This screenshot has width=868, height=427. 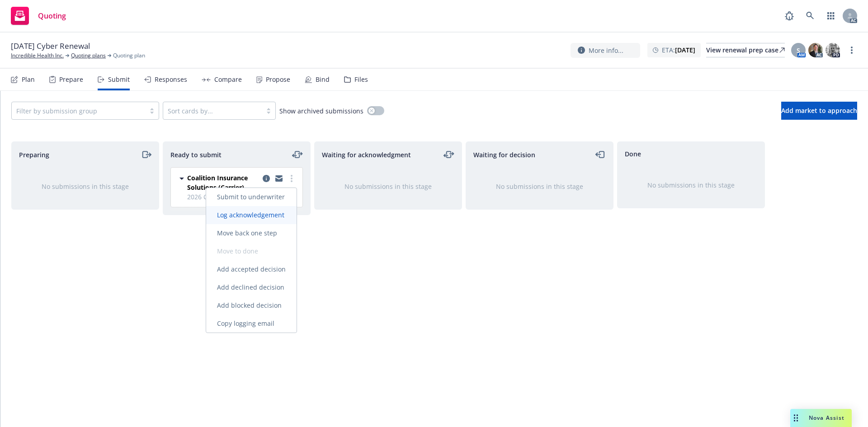 I want to click on div: Propose, so click(x=278, y=80).